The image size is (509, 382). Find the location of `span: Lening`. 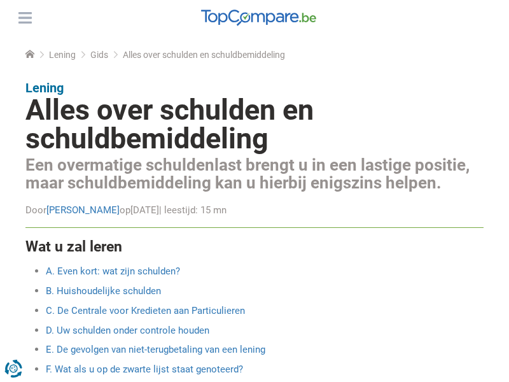

span: Lening is located at coordinates (62, 55).